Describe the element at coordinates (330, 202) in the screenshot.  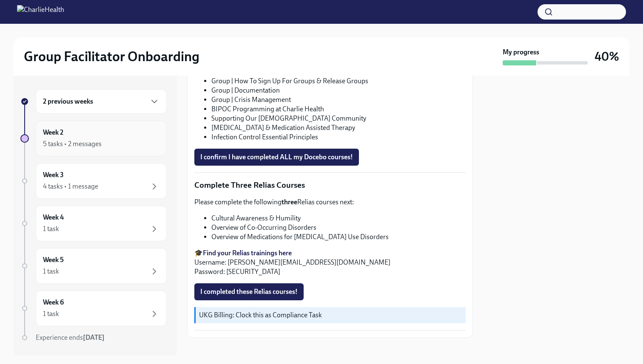
I see `p: Please complete the following Relias courses next:` at that location.